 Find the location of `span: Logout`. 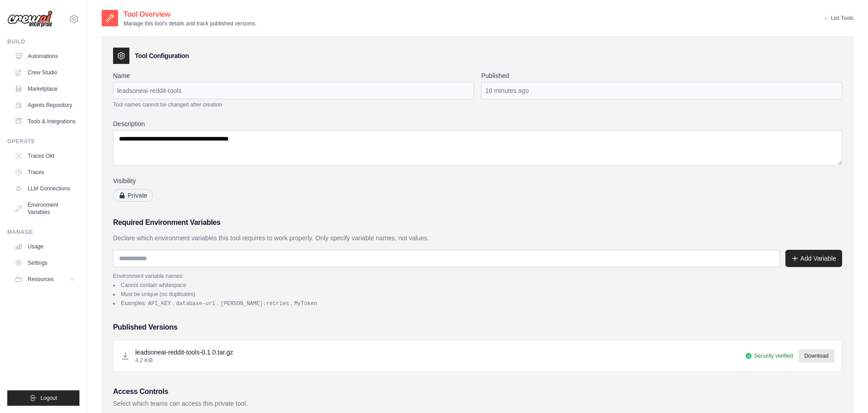

span: Logout is located at coordinates (49, 398).